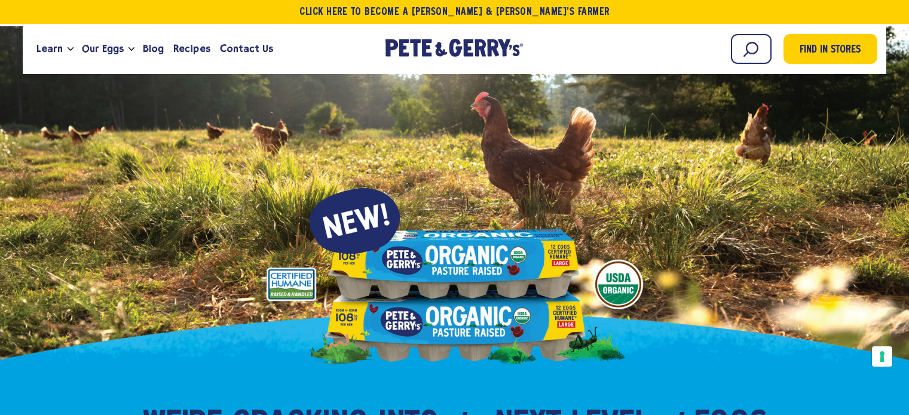  Describe the element at coordinates (103, 48) in the screenshot. I see `span: Our Eggs` at that location.